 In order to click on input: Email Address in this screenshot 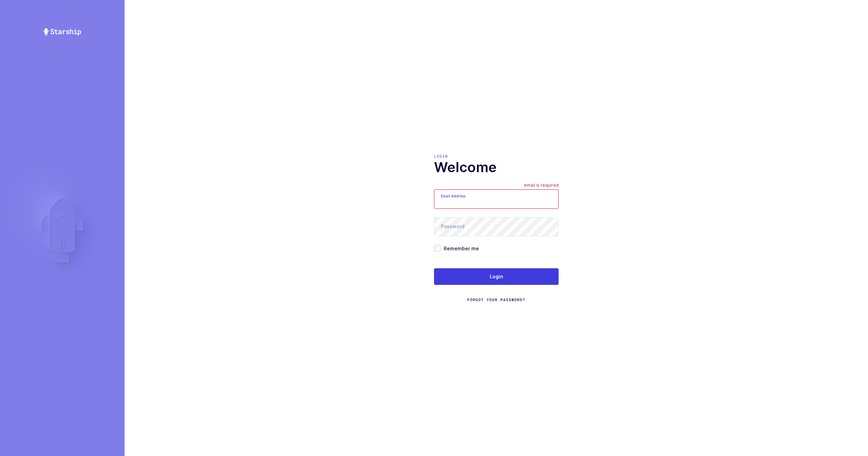, I will do `click(496, 199)`.